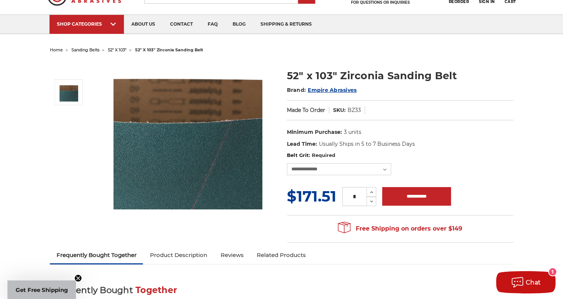 The image size is (563, 299). Describe the element at coordinates (306, 110) in the screenshot. I see `span: Made To Order` at that location.